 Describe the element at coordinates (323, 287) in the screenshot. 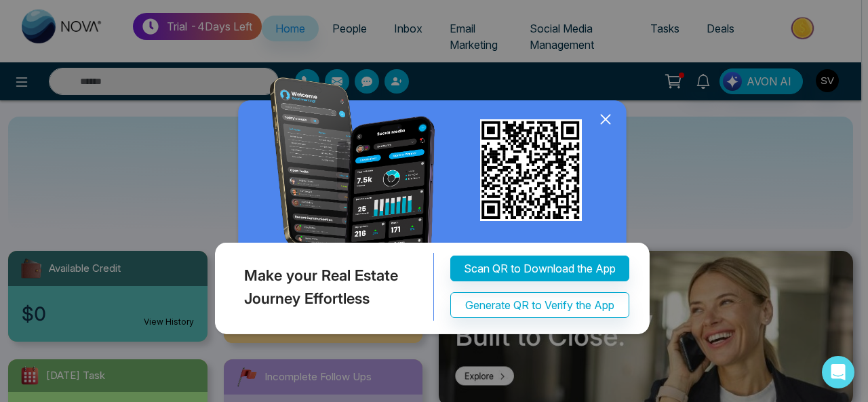

I see `div: Make your Real Estate Journey Effortless` at that location.